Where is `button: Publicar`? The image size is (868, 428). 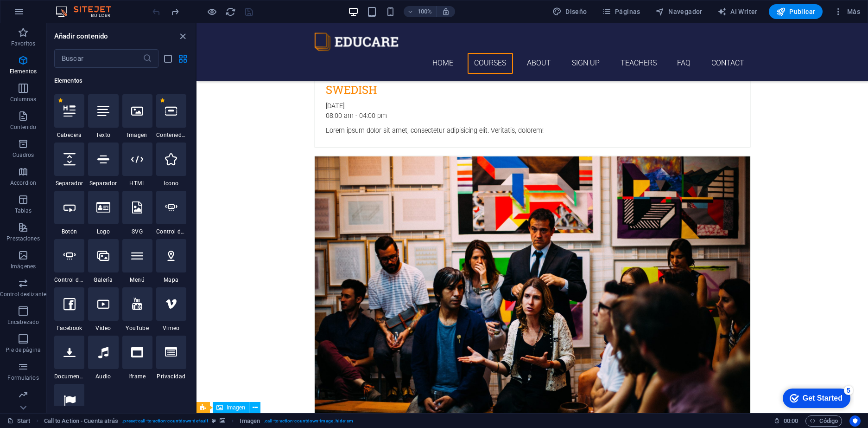
button: Publicar is located at coordinates (796, 12).